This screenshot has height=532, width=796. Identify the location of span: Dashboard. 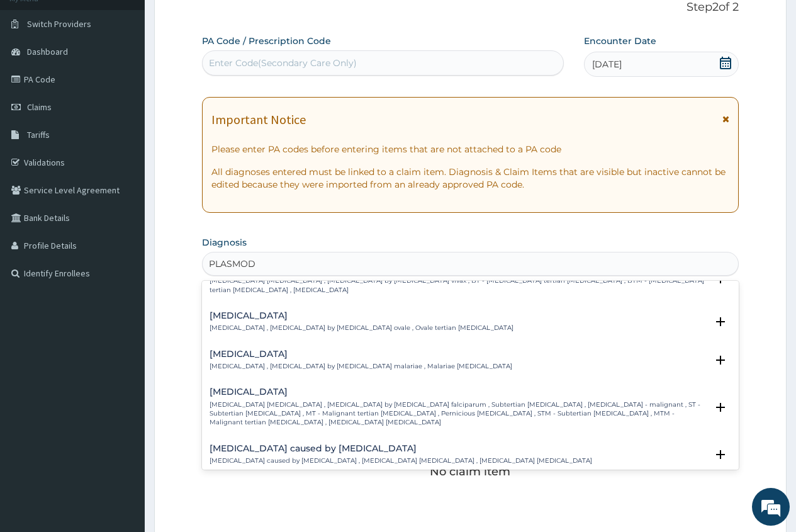
(47, 52).